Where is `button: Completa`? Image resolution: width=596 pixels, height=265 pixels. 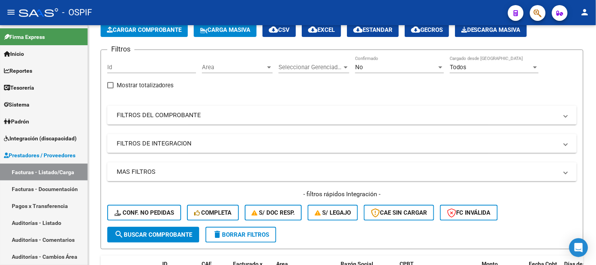
button: Completa is located at coordinates (213, 213).